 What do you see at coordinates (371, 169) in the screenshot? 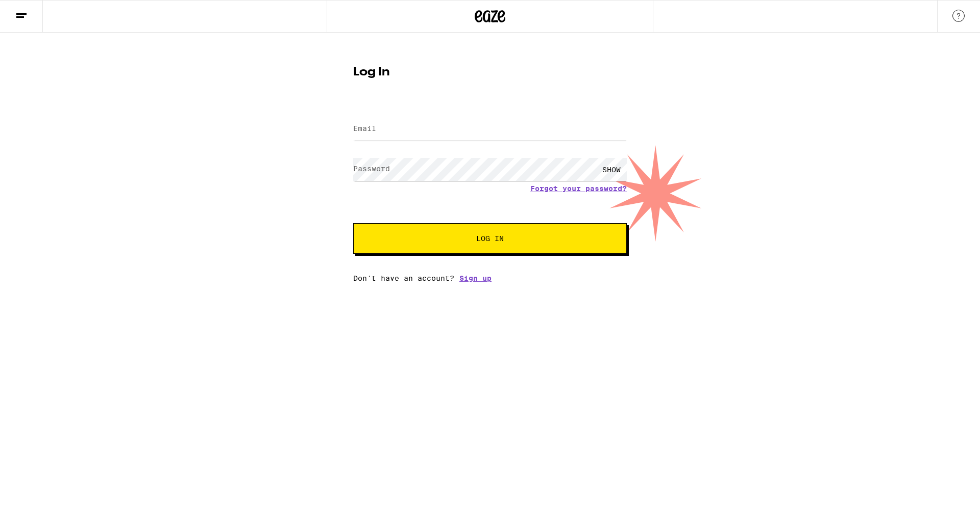
I see `label: Password` at bounding box center [371, 169].